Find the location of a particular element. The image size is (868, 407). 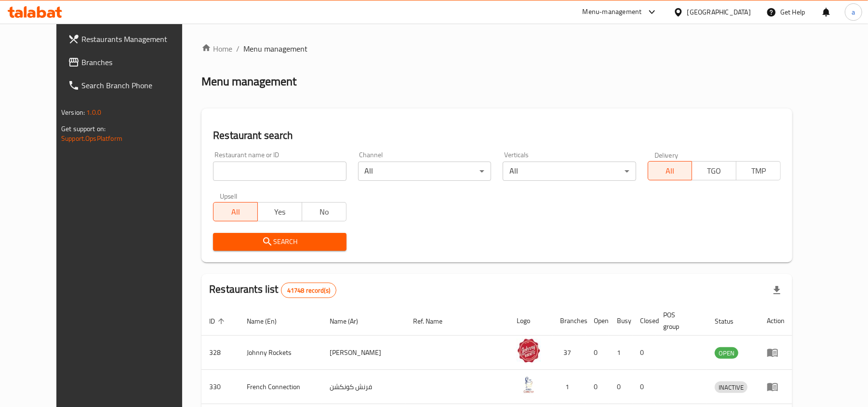

span: TMP is located at coordinates (758, 171).